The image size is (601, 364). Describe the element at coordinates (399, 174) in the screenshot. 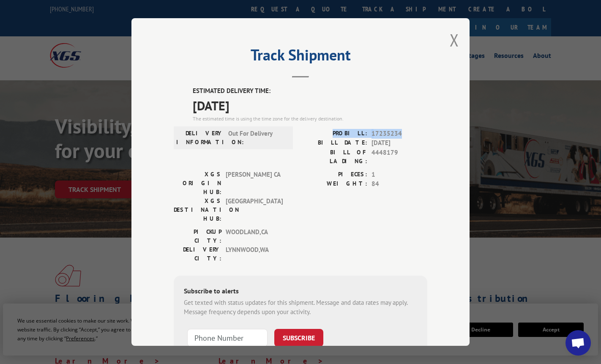

I see `span: 1` at that location.